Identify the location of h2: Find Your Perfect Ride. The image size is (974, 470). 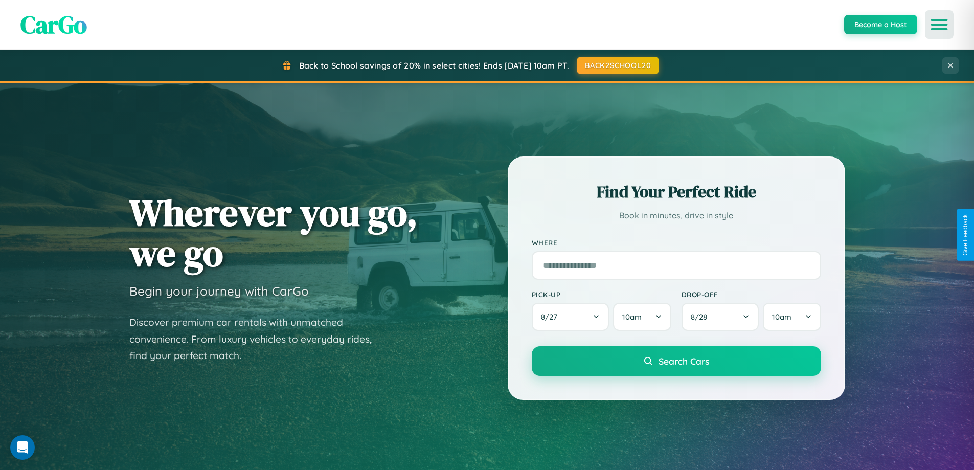
(677, 192).